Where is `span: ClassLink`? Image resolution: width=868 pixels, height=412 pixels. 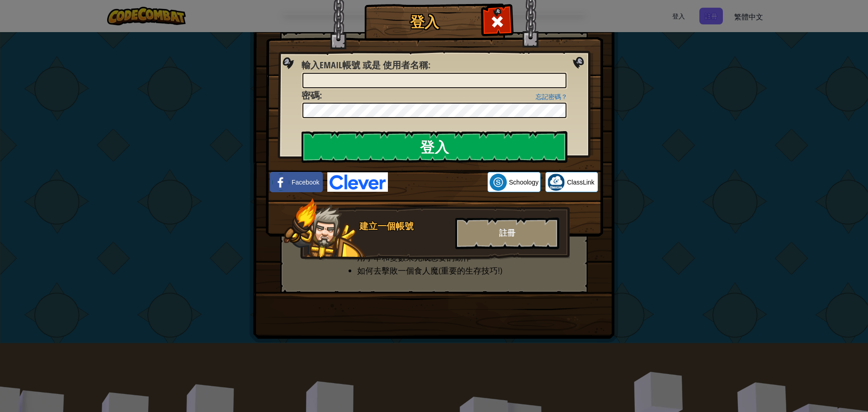 span: ClassLink is located at coordinates (580, 182).